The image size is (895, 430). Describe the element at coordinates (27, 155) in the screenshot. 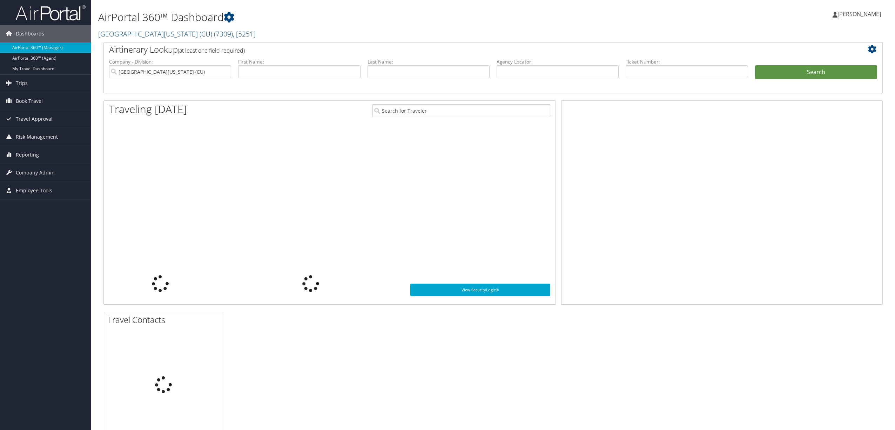

I see `span: Reporting` at that location.